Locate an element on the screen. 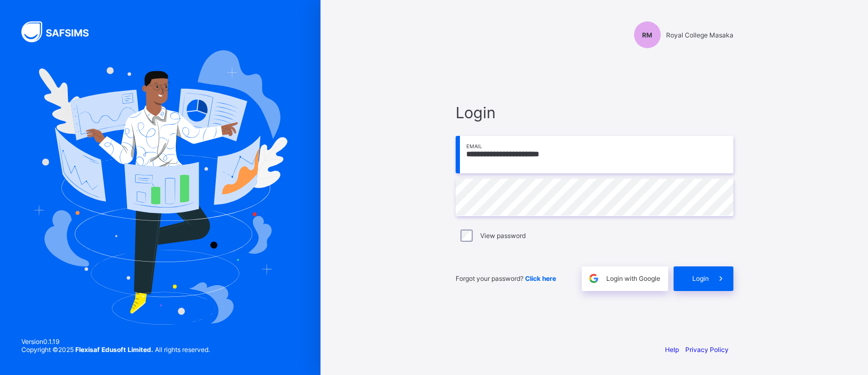  img: google.396cfc9801f0270233282035f929180a.svg is located at coordinates (594, 278).